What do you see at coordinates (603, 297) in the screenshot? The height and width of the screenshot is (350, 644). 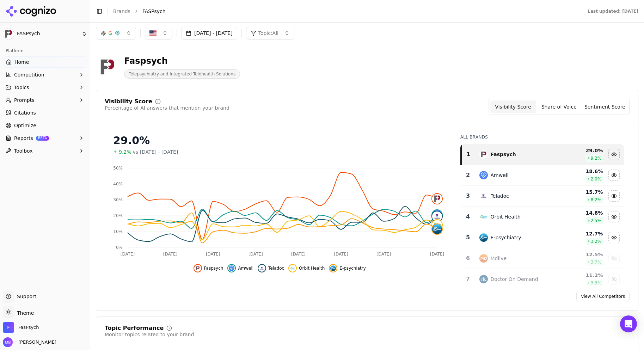 I see `a: View All Competitors` at bounding box center [603, 297].